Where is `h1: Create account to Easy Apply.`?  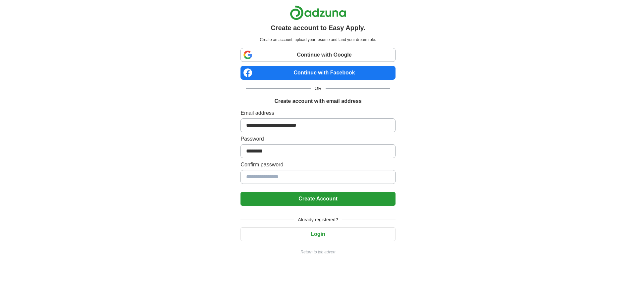 h1: Create account to Easy Apply. is located at coordinates (318, 28).